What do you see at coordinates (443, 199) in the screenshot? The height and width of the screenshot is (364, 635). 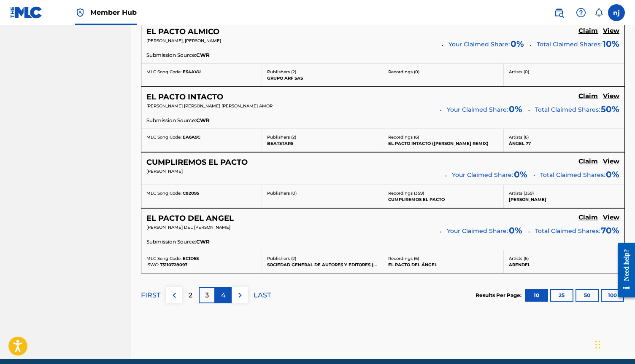 I see `p: CUMPLIREMOS EL PACTO` at bounding box center [443, 199].